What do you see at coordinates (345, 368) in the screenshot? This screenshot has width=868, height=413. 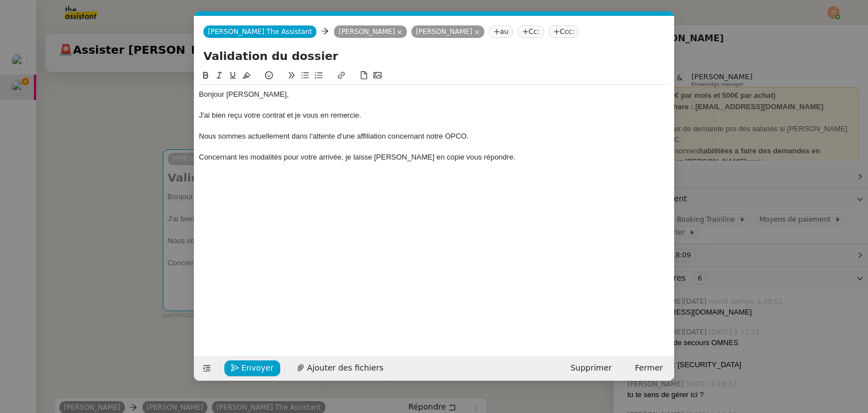 I see `span: Ajouter des fichiers` at bounding box center [345, 368].